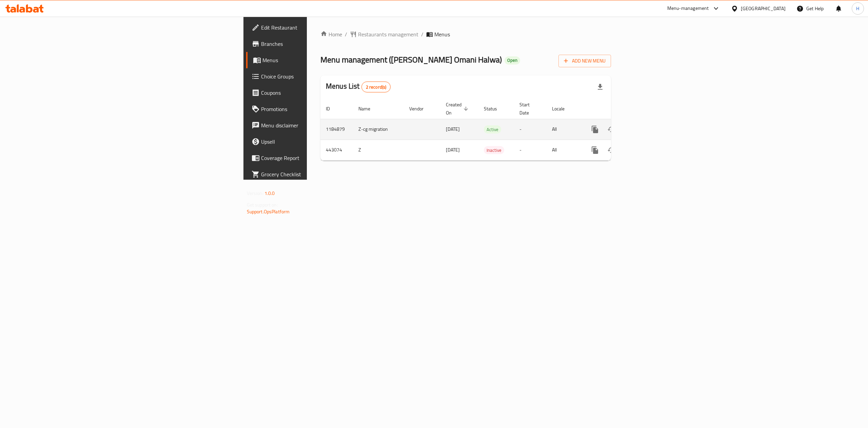 The image size is (868, 428). I want to click on a: Branches, so click(318, 44).